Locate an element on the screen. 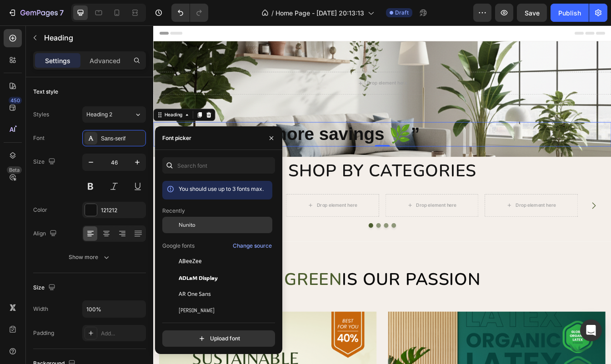 The width and height of the screenshot is (611, 364). strong: “More plants, more savings 🌿” is located at coordinates (159, 129).